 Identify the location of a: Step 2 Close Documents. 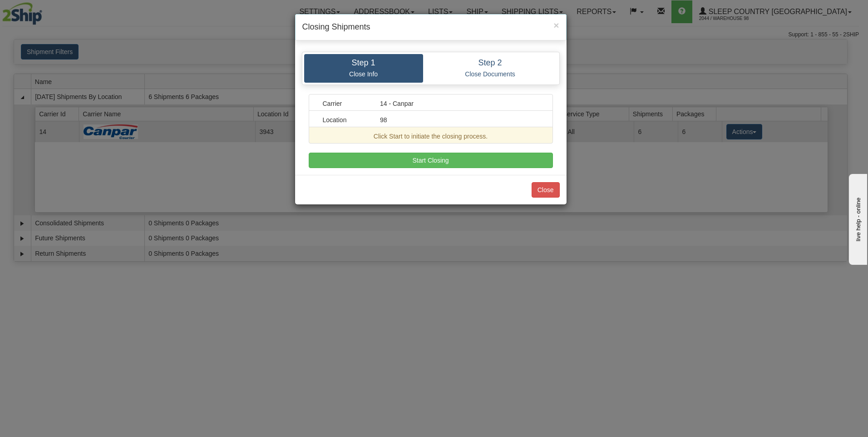
(490, 68).